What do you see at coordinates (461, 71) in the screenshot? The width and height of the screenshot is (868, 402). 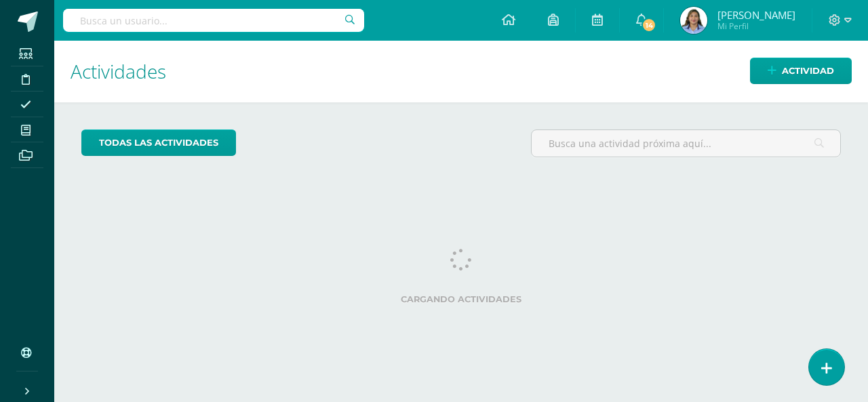 I see `h1: Actividades` at bounding box center [461, 71].